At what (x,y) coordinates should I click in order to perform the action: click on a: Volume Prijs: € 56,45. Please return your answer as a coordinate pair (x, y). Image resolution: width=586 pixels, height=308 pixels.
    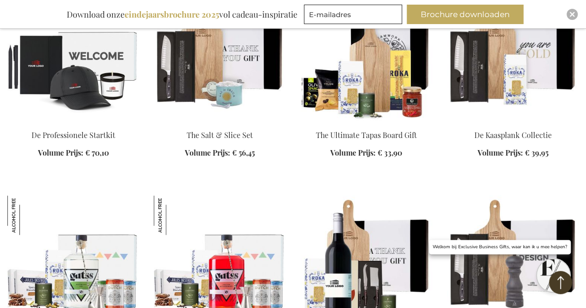
    Looking at the image, I should click on (220, 153).